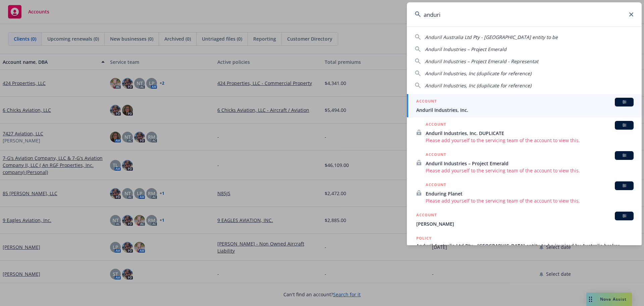 Image resolution: width=644 pixels, height=306 pixels. What do you see at coordinates (482, 61) in the screenshot?
I see `span: Anduril Industries – Project Emerald - Representat` at bounding box center [482, 61].